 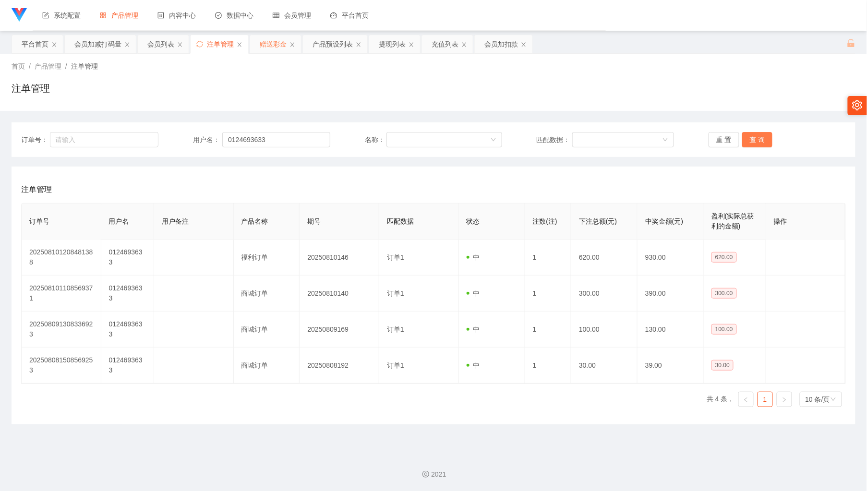 I want to click on span: 系统配置, so click(x=62, y=15).